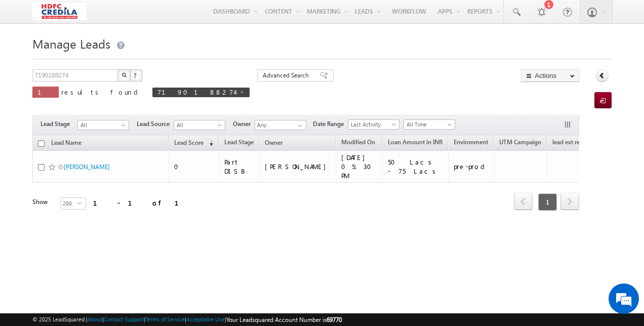  What do you see at coordinates (194, 143) in the screenshot?
I see `a: Lead Score (sorted descending)` at bounding box center [194, 143].